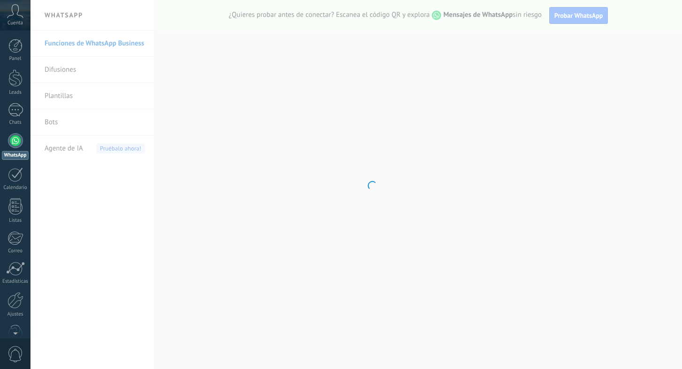 Image resolution: width=682 pixels, height=369 pixels. What do you see at coordinates (15, 251) in the screenshot?
I see `div: Correo` at bounding box center [15, 251].